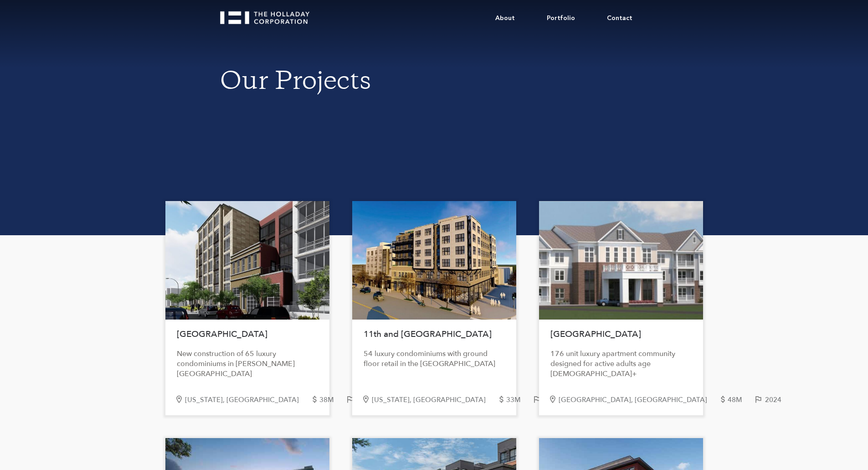  I want to click on a: Contact, so click(620, 18).